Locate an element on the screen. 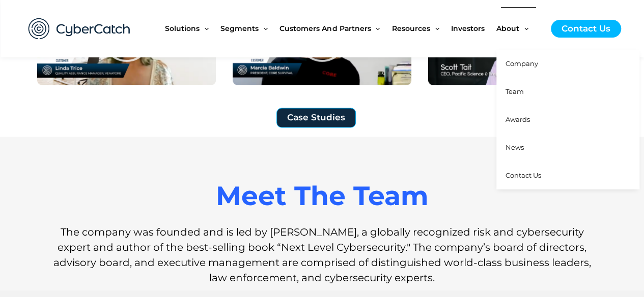  span: About is located at coordinates (507, 29).